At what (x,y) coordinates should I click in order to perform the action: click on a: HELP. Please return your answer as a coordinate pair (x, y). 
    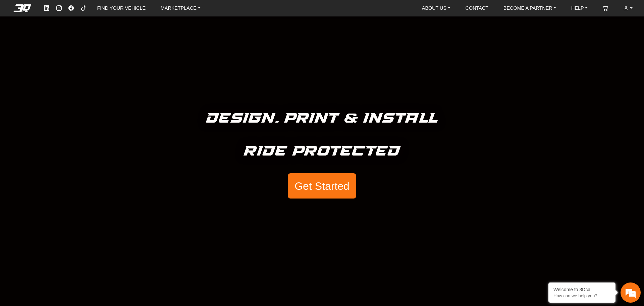
    Looking at the image, I should click on (580, 8).